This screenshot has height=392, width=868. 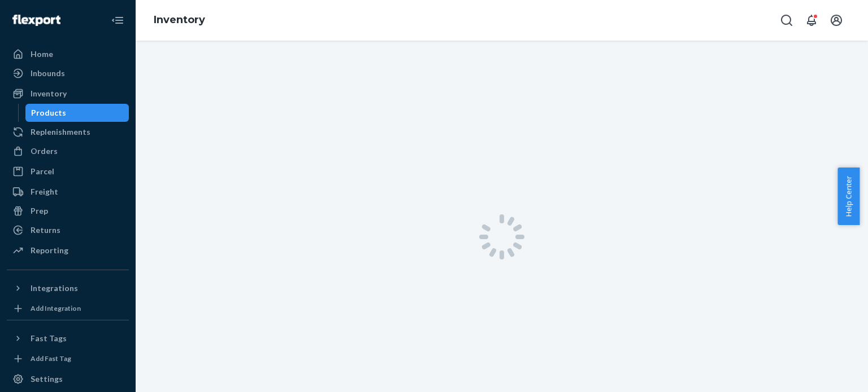 What do you see at coordinates (68, 288) in the screenshot?
I see `button: Integrations` at bounding box center [68, 288].